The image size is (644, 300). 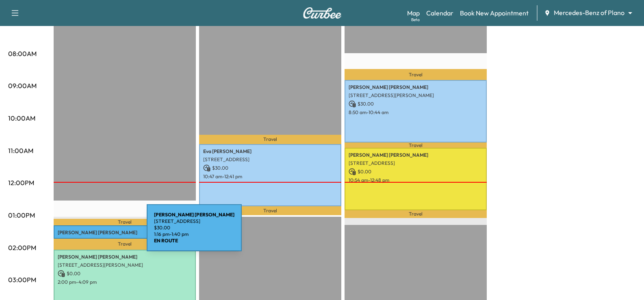 What do you see at coordinates (22, 86) in the screenshot?
I see `p: 09:00AM` at bounding box center [22, 86].